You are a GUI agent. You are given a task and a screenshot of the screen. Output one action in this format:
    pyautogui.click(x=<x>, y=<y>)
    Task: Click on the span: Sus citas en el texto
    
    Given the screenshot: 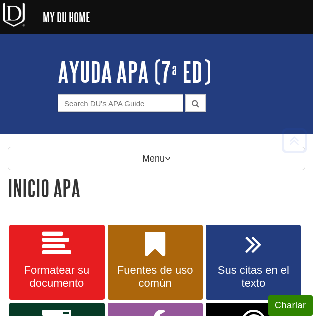 What is the action you would take?
    pyautogui.click(x=253, y=277)
    